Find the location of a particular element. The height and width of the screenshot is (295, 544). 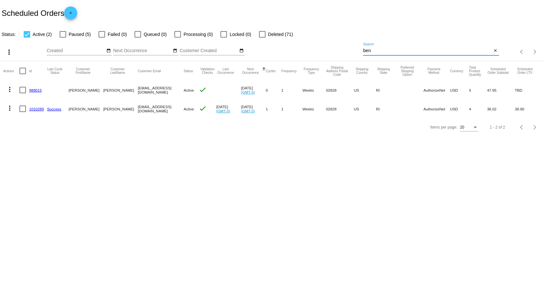

button: Change sorting for LastOccurrenceUtc is located at coordinates (226, 71).